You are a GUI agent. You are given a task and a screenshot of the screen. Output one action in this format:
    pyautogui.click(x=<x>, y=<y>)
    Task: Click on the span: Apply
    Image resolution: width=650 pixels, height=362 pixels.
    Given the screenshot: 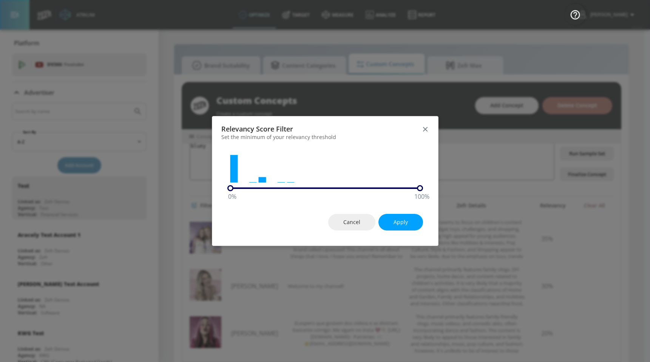 What is the action you would take?
    pyautogui.click(x=401, y=222)
    